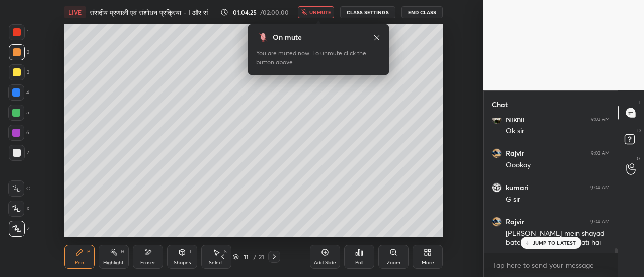 The width and height of the screenshot is (644, 277). I want to click on span: unmute, so click(320, 12).